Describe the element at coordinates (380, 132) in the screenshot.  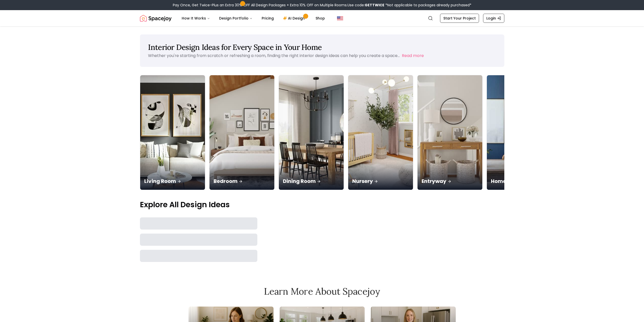
I see `img: Nursery` at that location.